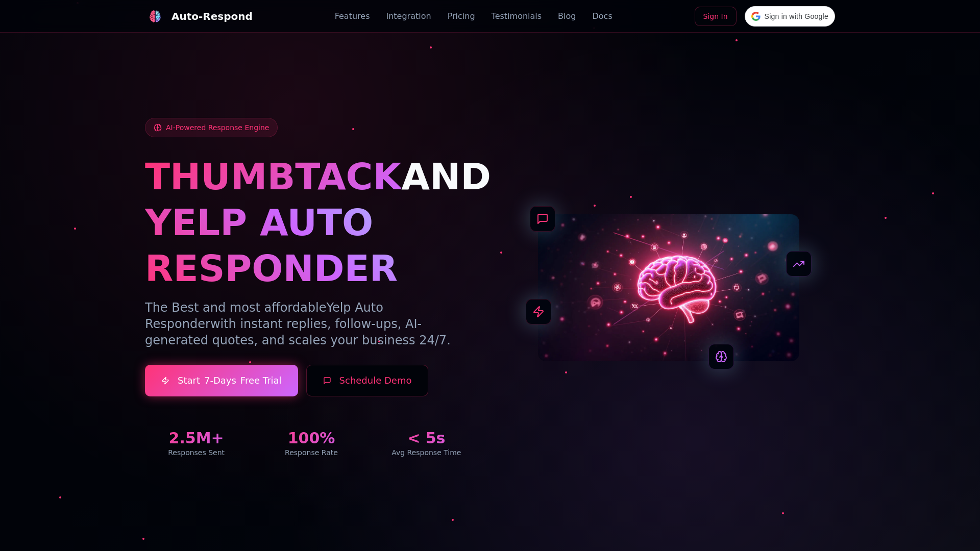 The image size is (980, 551). What do you see at coordinates (517, 16) in the screenshot?
I see `a: Testimonials` at bounding box center [517, 16].